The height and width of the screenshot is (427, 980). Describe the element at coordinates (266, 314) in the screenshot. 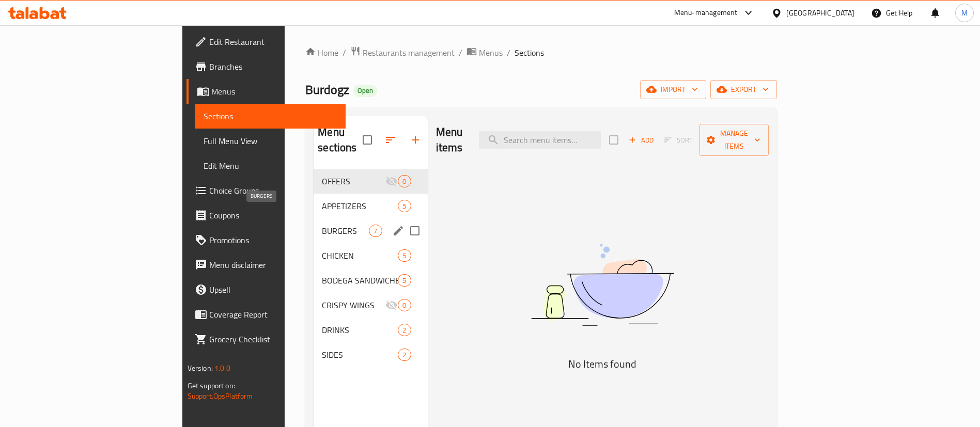

I see `a: Coverage Report` at that location.